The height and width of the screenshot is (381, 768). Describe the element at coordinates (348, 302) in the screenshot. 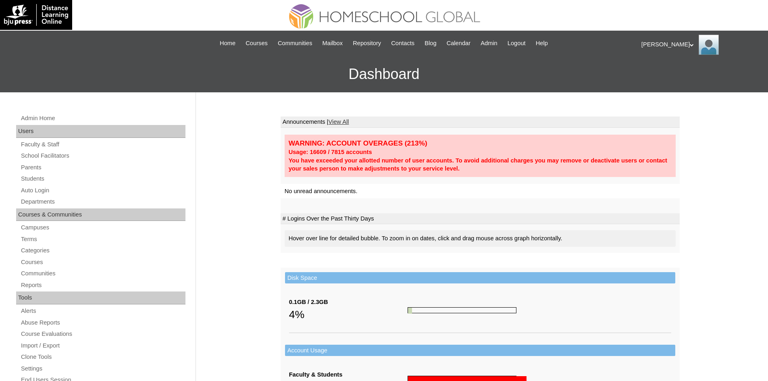

I see `div: 0.1GB / 2.3GB` at that location.